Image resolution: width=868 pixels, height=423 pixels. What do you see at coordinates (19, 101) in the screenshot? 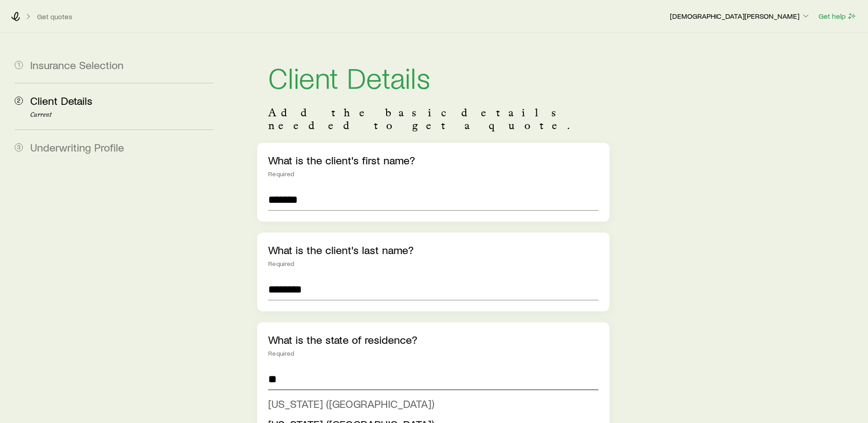
I see `span: 2` at bounding box center [19, 101].